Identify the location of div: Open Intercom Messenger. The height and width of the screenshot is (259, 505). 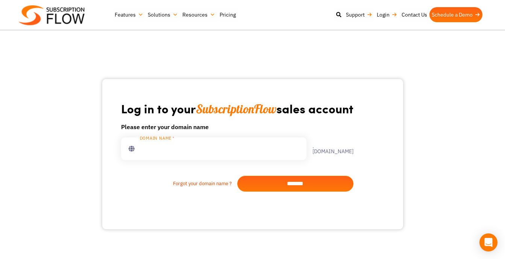
(488, 242).